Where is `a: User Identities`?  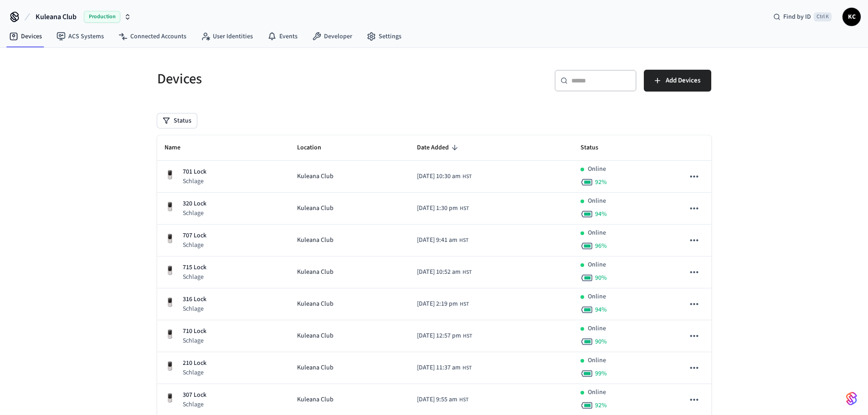 a: User Identities is located at coordinates (227, 37).